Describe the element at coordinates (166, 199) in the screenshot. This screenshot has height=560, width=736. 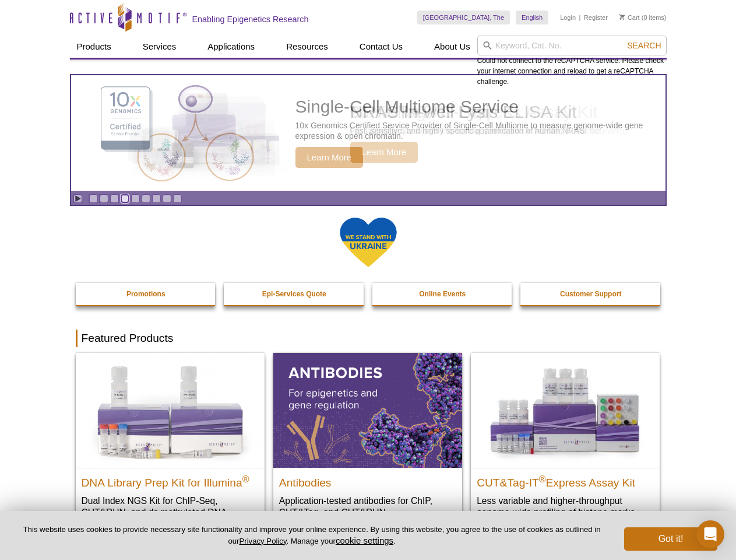
I see `a: Go to slide 8` at that location.